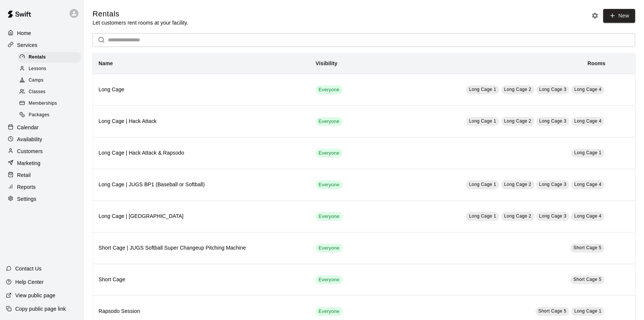 This screenshot has height=320, width=644. Describe the element at coordinates (26, 199) in the screenshot. I see `p: Settings` at that location.